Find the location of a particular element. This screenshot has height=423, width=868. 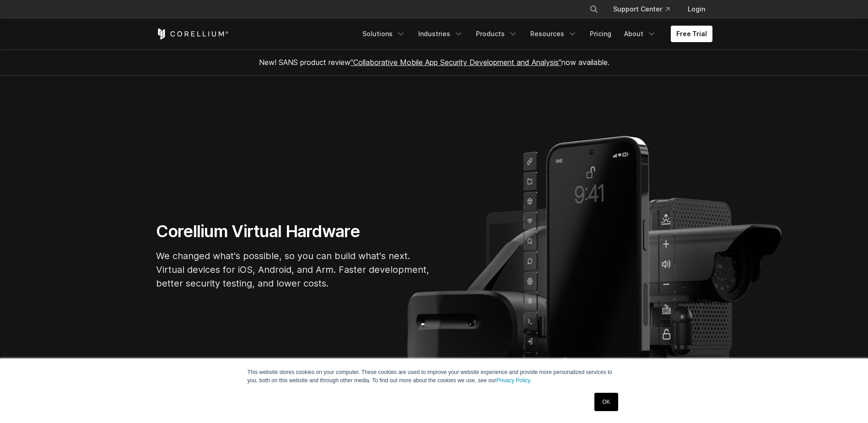

a: Resources is located at coordinates (554, 34).